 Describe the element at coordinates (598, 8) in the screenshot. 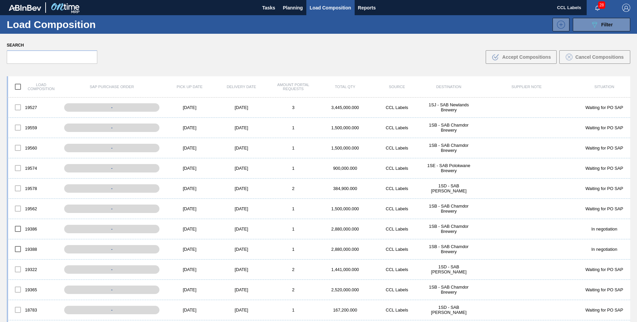

I see `button: Notifications` at that location.